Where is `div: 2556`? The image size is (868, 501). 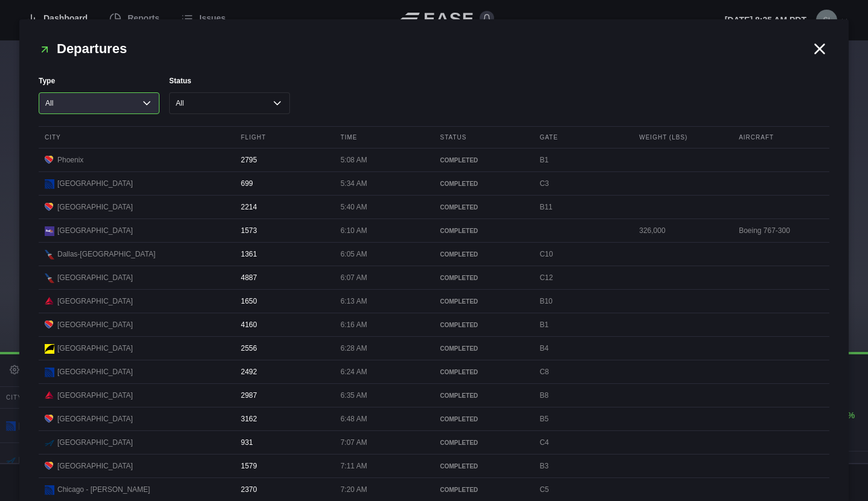
div: 2556 is located at coordinates (283, 348).